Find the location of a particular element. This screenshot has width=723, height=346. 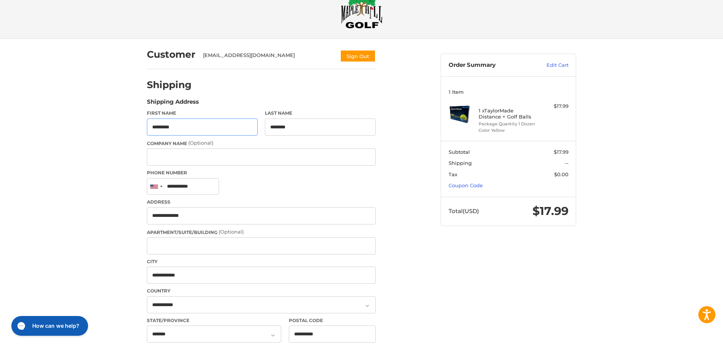

h3: 1 Item is located at coordinates (508, 92).